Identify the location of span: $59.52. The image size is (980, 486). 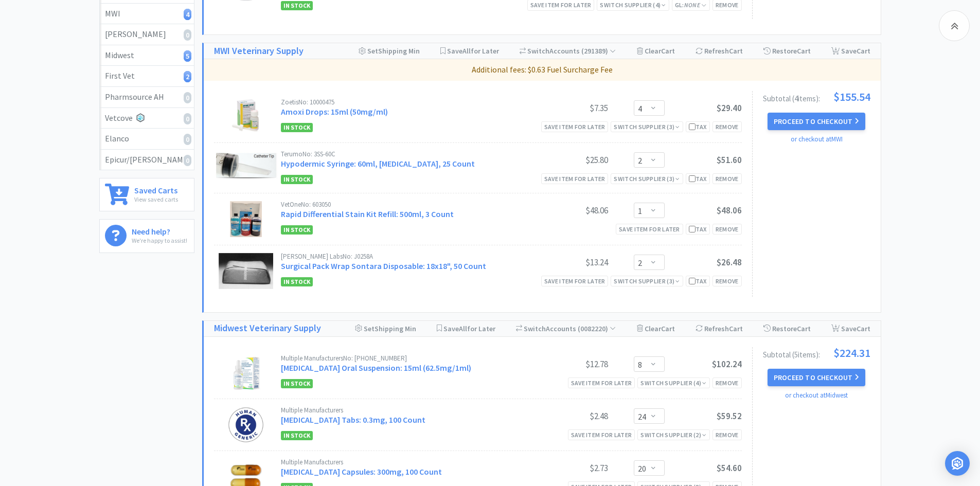
(729, 416).